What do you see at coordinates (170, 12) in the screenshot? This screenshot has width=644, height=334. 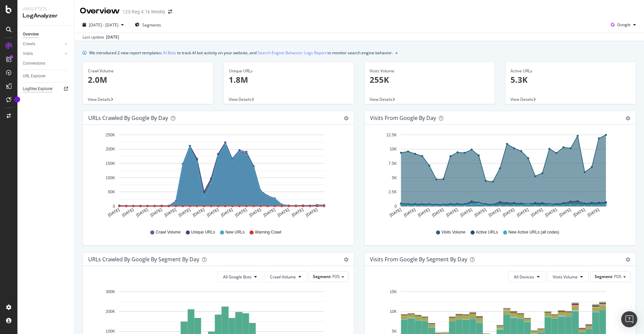 I see `div: arrow-right-arrow-left` at bounding box center [170, 12].